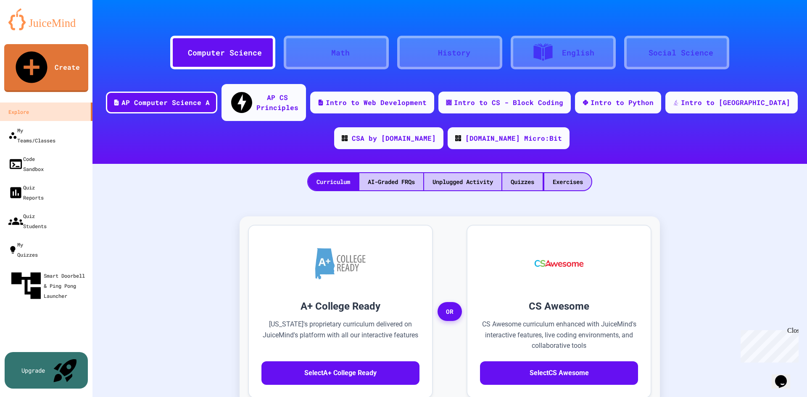  Describe the element at coordinates (33, 370) in the screenshot. I see `div: Upgrade` at that location.